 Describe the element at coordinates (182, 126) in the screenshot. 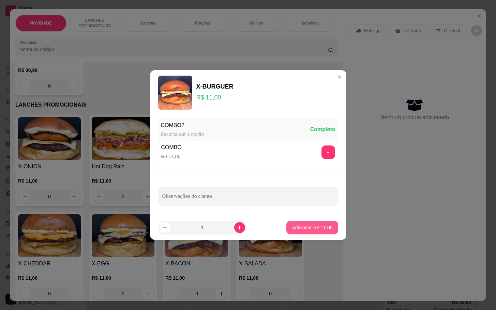

I see `div: COMBO?` at that location.